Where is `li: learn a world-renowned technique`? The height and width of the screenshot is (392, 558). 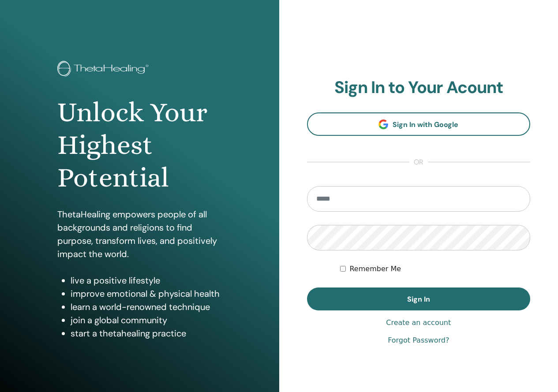
li: learn a world-renowned technique is located at coordinates (146, 307).